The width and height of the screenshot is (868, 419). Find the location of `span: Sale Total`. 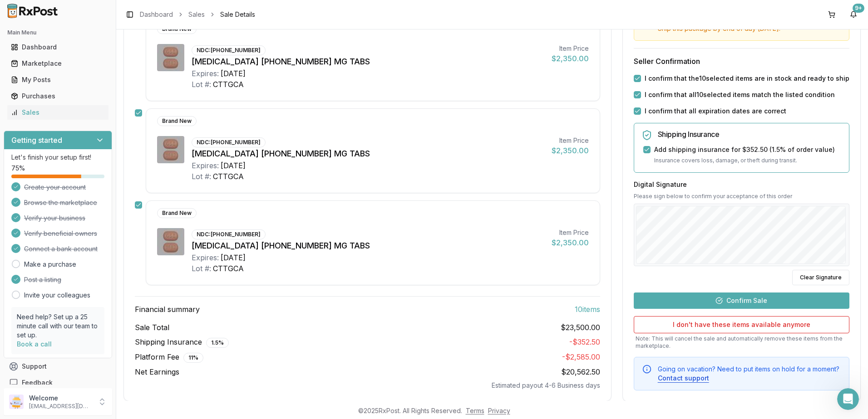

span: Sale Total is located at coordinates (152, 327).